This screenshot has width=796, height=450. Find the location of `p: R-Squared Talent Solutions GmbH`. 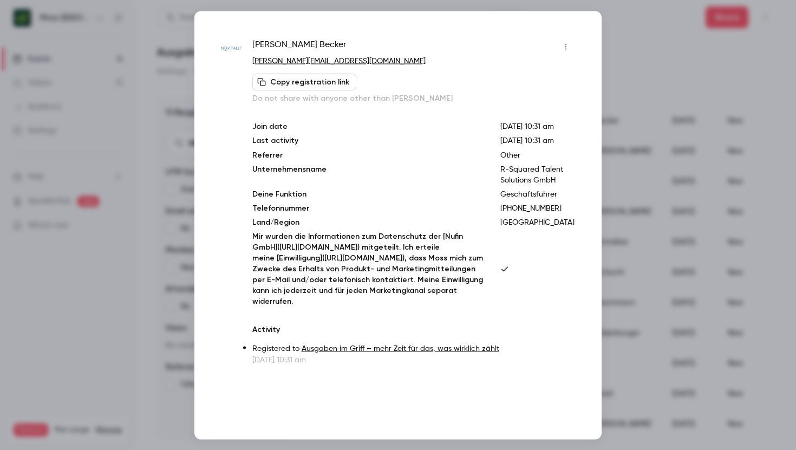

p: R-Squared Talent Solutions GmbH is located at coordinates (537, 174).